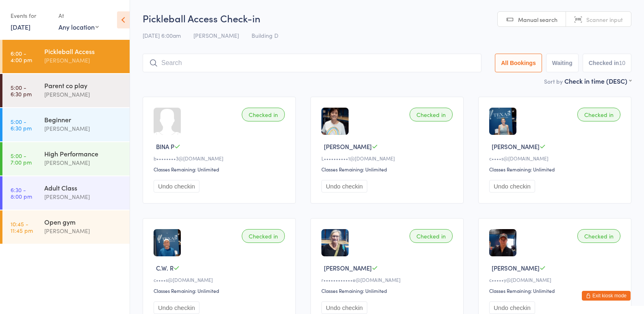  What do you see at coordinates (83, 85) in the screenshot?
I see `div: Parent co play` at bounding box center [83, 85].